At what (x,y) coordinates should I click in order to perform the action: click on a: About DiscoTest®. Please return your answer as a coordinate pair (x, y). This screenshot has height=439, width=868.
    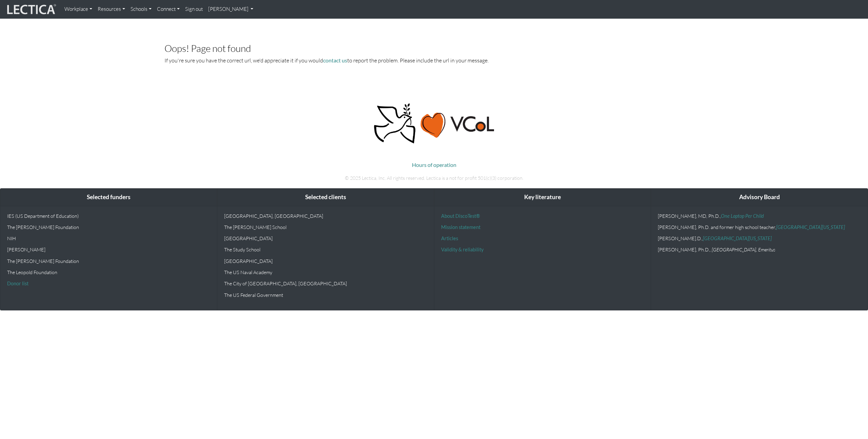
    Looking at the image, I should click on (460, 216).